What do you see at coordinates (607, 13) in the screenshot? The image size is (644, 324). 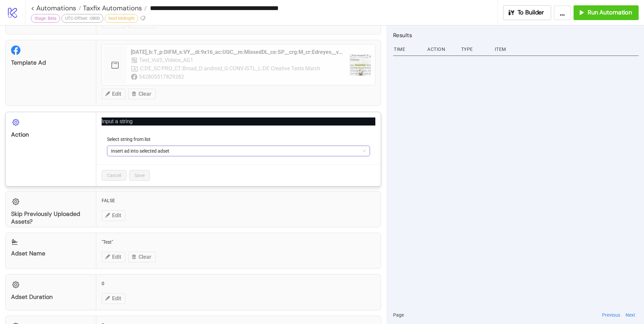 I see `button: Run Automation` at bounding box center [607, 13].